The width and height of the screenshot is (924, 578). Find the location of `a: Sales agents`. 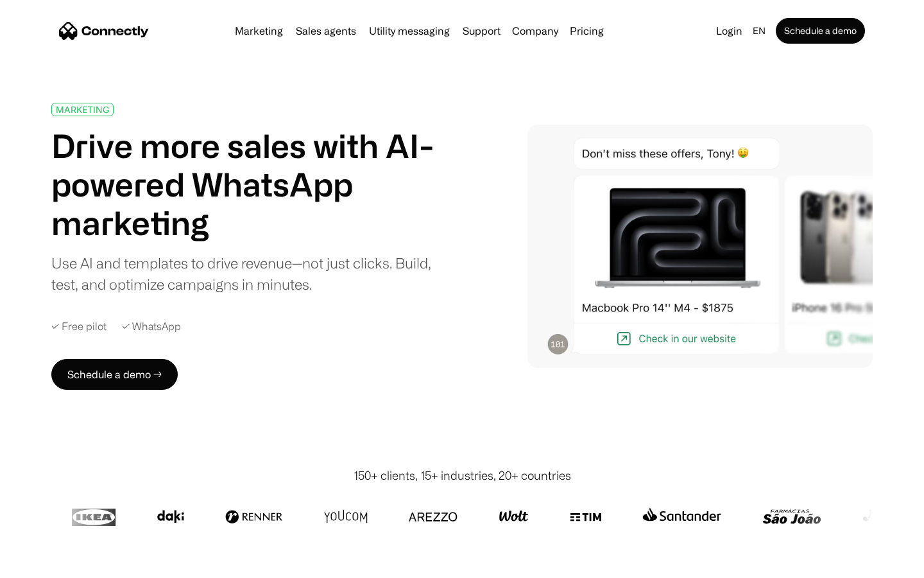

a: Sales agents is located at coordinates (326, 31).